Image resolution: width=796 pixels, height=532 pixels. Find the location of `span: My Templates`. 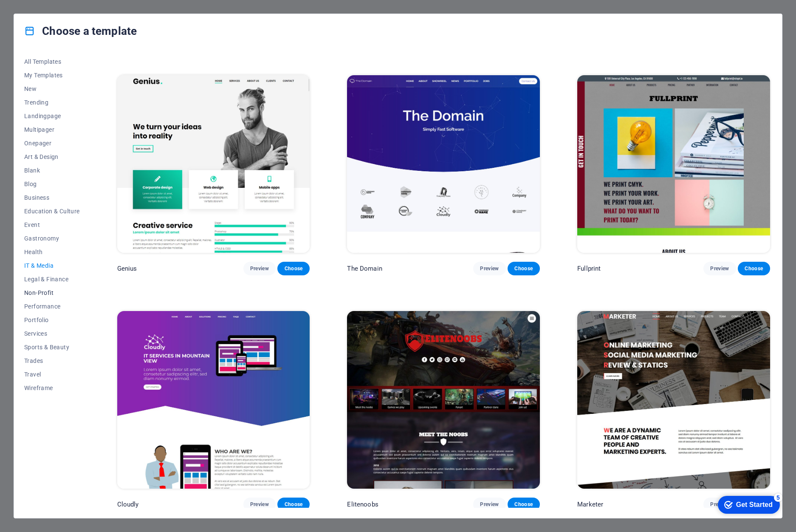

span: My Templates is located at coordinates (52, 75).